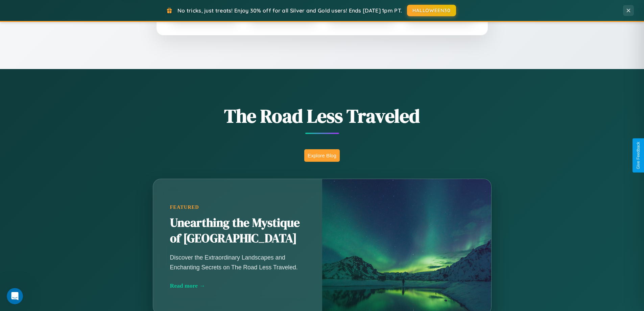 Image resolution: width=644 pixels, height=311 pixels. I want to click on button: HALLOWEEN30, so click(432, 11).